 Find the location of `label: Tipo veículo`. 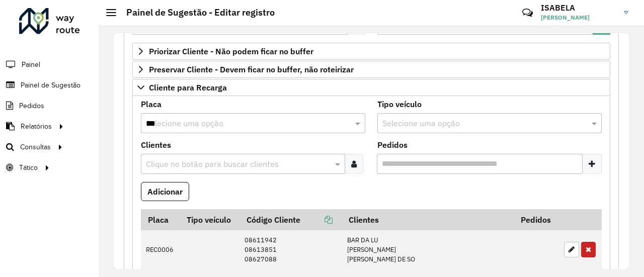

label: Tipo veículo is located at coordinates (399, 104).